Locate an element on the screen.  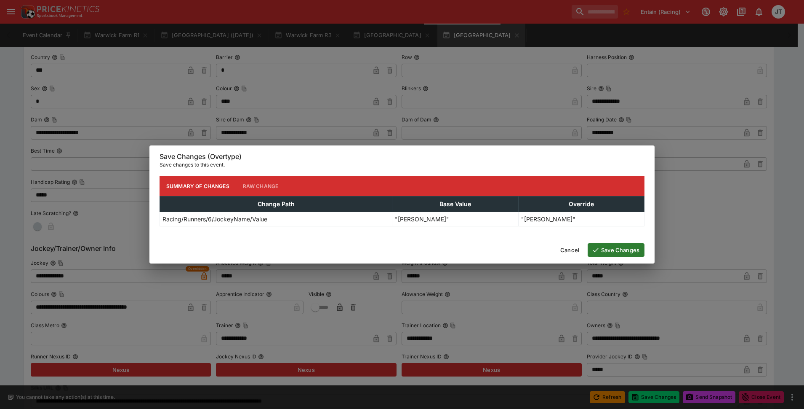
button: Raw Change is located at coordinates (261, 186).